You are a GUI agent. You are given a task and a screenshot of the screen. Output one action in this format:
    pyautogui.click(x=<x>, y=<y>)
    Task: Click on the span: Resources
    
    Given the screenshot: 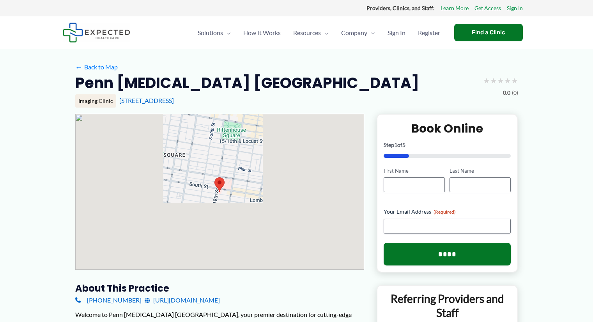 What is the action you would take?
    pyautogui.click(x=307, y=33)
    